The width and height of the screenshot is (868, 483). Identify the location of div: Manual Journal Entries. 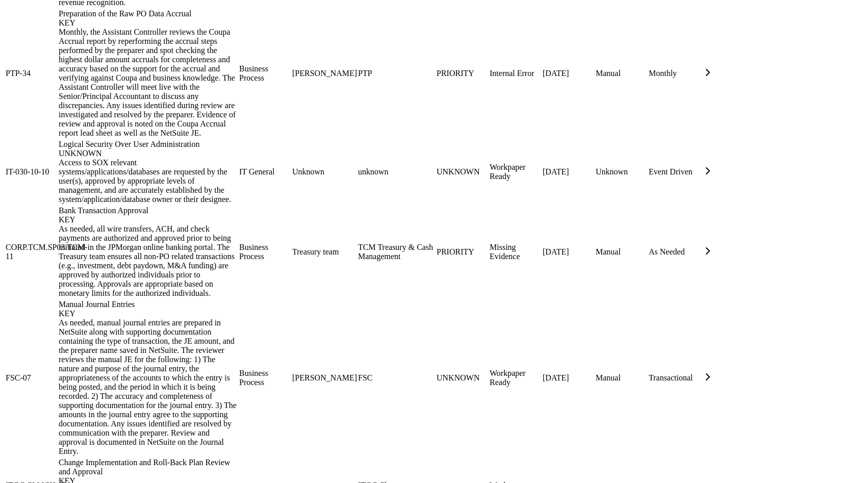
(148, 310).